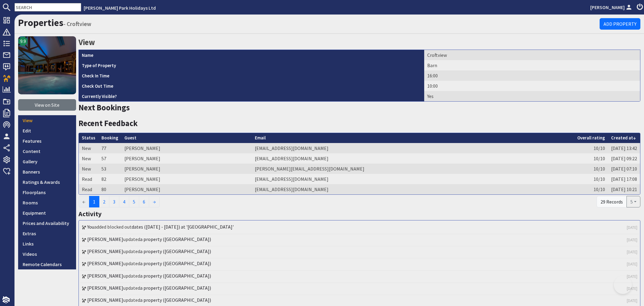 Image resolution: width=644 pixels, height=306 pixels. What do you see at coordinates (47, 172) in the screenshot?
I see `a: Banners` at bounding box center [47, 172].